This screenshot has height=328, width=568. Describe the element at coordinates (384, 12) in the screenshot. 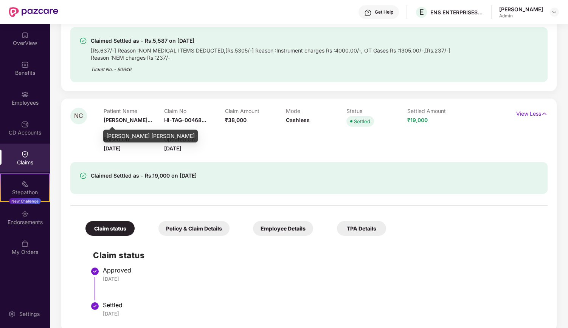

I see `div: Get Help` at that location.